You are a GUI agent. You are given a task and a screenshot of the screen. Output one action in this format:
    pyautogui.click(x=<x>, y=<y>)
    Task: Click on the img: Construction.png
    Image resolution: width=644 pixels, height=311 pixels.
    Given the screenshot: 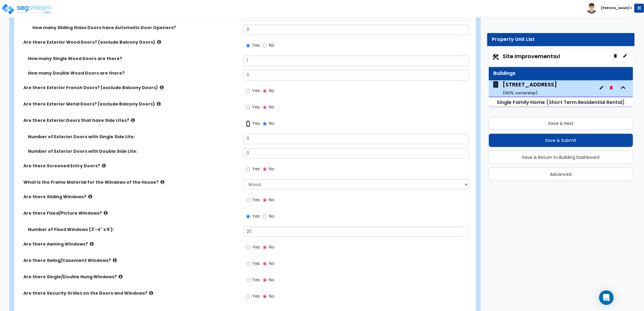 What is the action you would take?
    pyautogui.click(x=496, y=57)
    